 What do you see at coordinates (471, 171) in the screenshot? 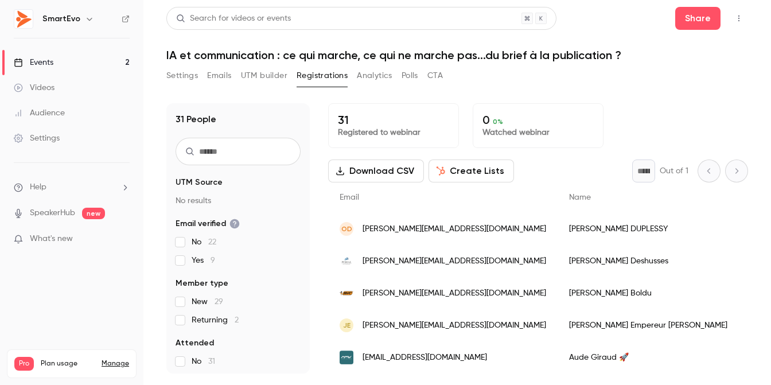
I see `button: Create Lists` at bounding box center [471, 171].